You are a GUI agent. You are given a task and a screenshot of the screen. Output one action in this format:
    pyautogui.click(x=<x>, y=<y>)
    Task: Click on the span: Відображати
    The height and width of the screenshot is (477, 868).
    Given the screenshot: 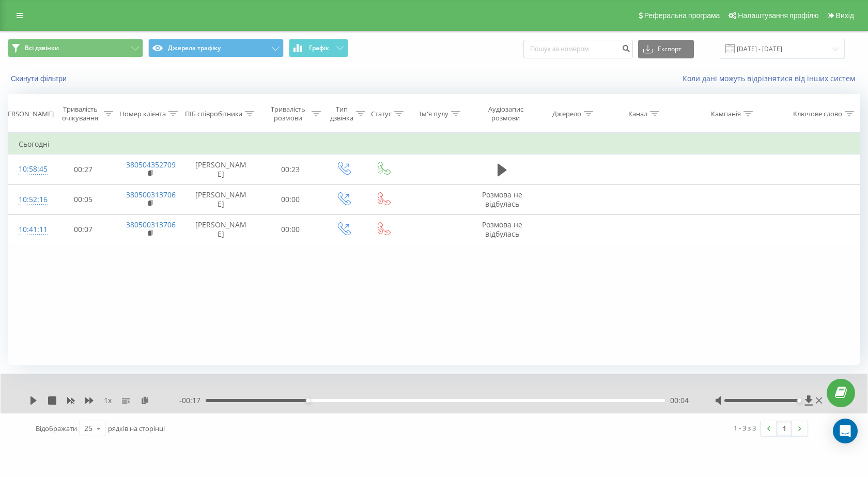 What is the action you would take?
    pyautogui.click(x=56, y=428)
    